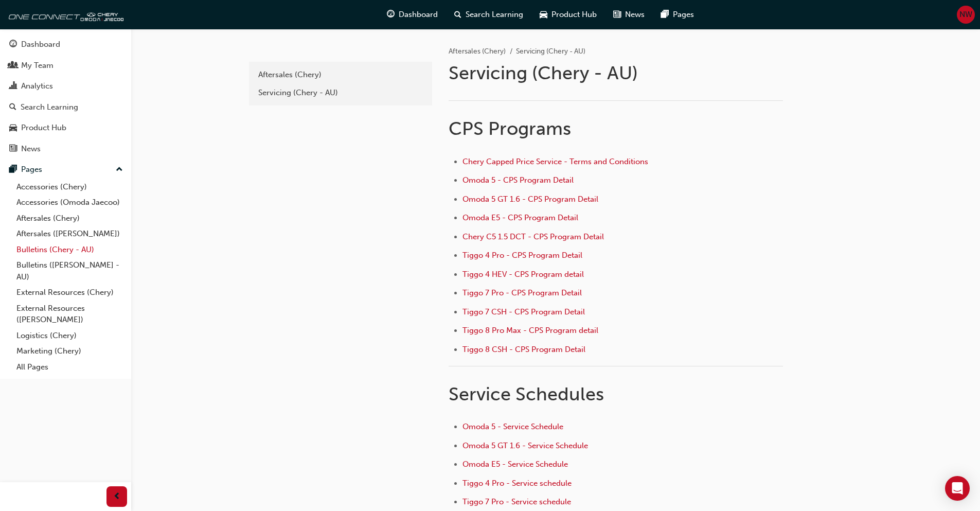 The height and width of the screenshot is (511, 980). What do you see at coordinates (119, 170) in the screenshot?
I see `span: up-icon` at bounding box center [119, 170].